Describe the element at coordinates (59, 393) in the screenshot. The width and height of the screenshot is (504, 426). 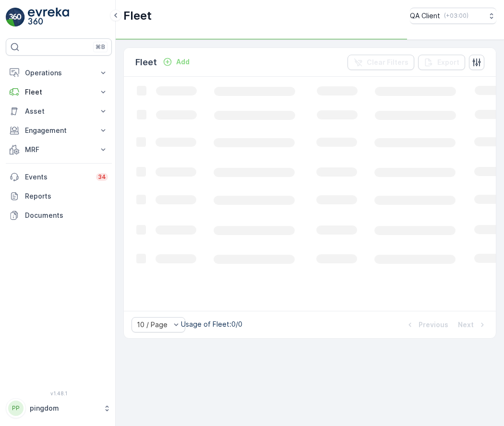
I see `span: v 1.48.1` at that location.